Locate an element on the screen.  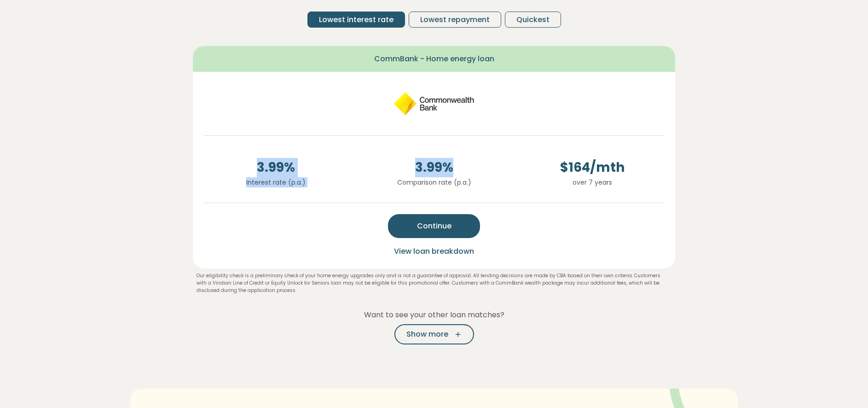
p: Want to see your other loan matches? is located at coordinates (434, 315).